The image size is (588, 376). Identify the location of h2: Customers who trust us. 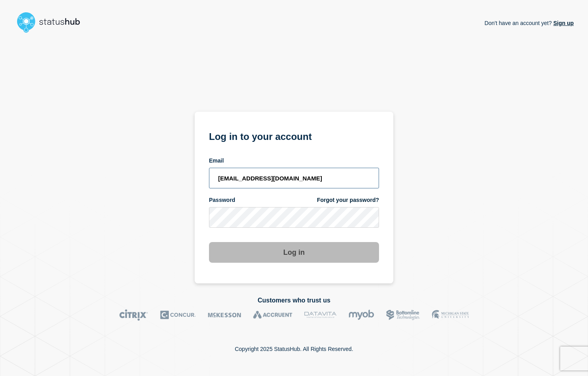
(294, 300).